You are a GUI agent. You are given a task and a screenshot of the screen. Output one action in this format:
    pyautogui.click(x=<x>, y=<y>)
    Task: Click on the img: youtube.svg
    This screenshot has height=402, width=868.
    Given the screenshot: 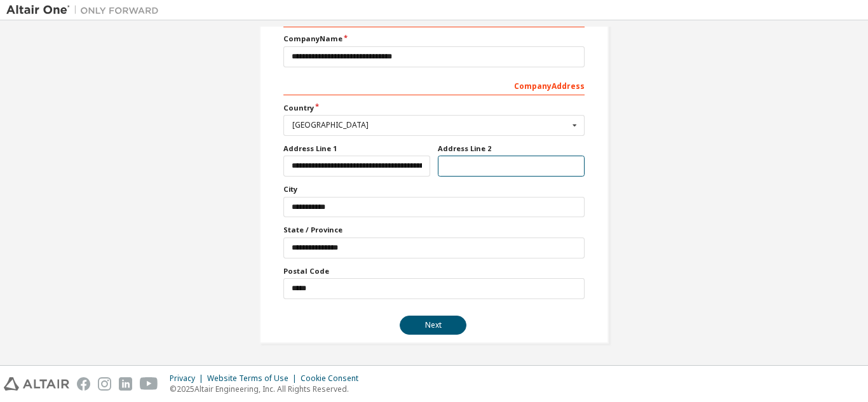 What is the action you would take?
    pyautogui.click(x=148, y=384)
    